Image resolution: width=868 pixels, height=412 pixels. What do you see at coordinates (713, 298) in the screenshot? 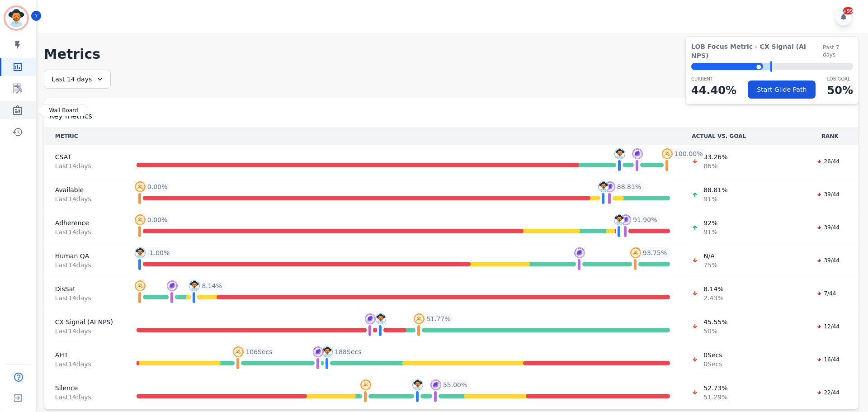
I see `span: 2.43 %` at bounding box center [713, 298].